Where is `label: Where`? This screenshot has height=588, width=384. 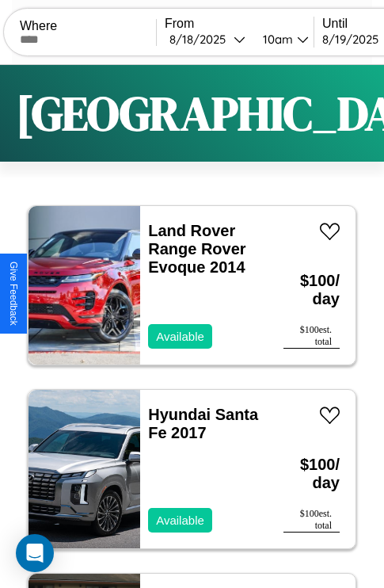
label: Where is located at coordinates (88, 26).